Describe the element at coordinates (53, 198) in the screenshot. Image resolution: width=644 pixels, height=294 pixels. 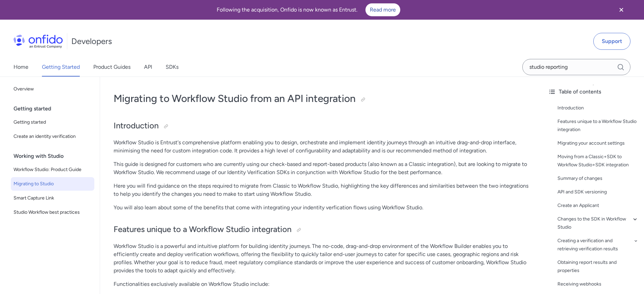
I see `a: Smart Capture Link` at that location.